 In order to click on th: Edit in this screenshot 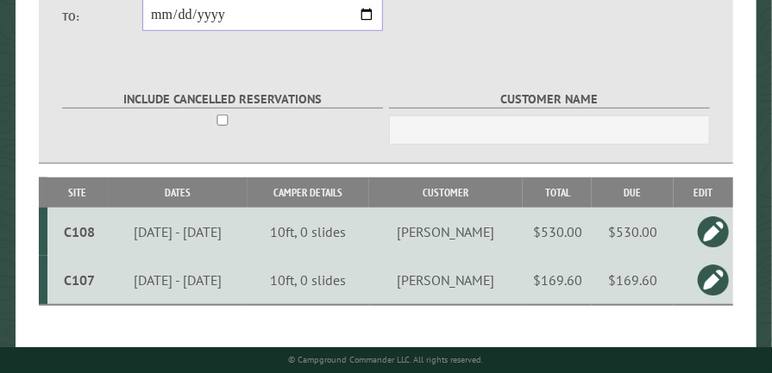, I will do `click(703, 192)`.